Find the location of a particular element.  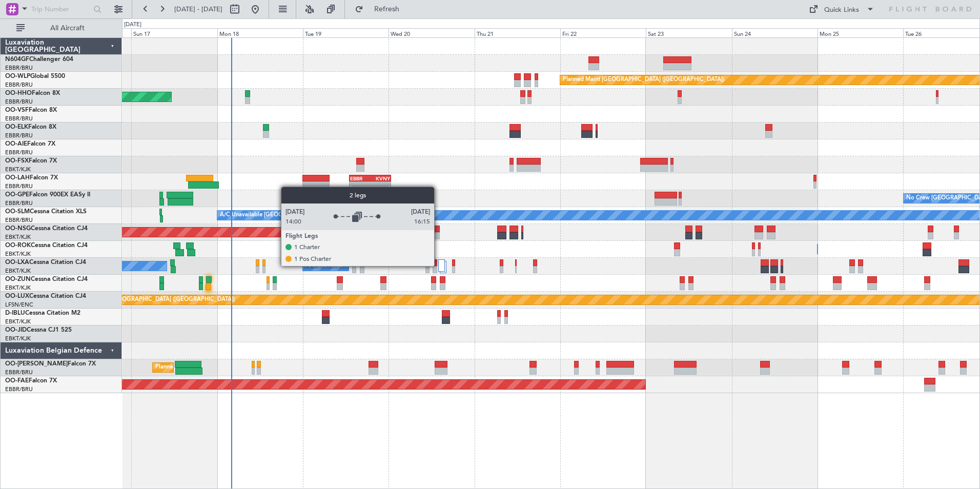

span: OO-SLM is located at coordinates (17, 212).